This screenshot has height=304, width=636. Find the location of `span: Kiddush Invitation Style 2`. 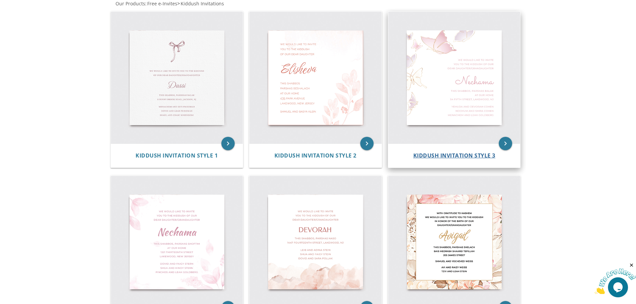

span: Kiddush Invitation Style 2 is located at coordinates (316, 156).